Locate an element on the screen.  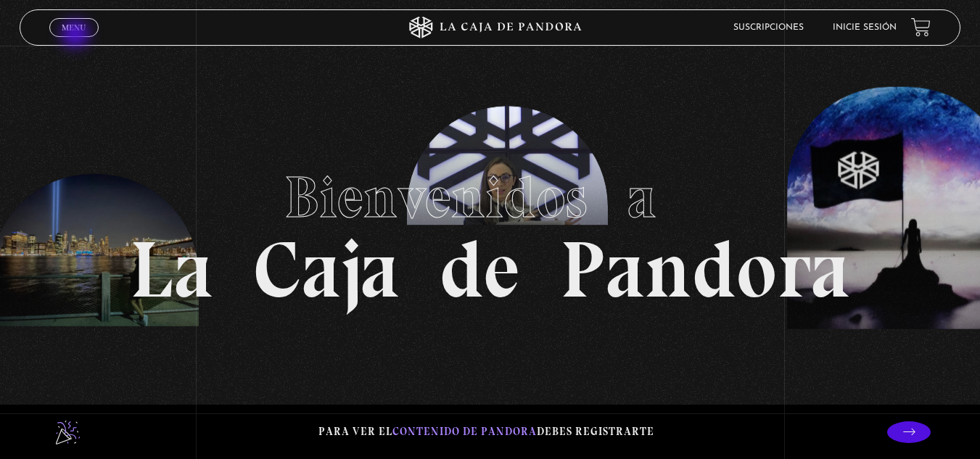
h1: La Caja de Pandora is located at coordinates (489, 230).